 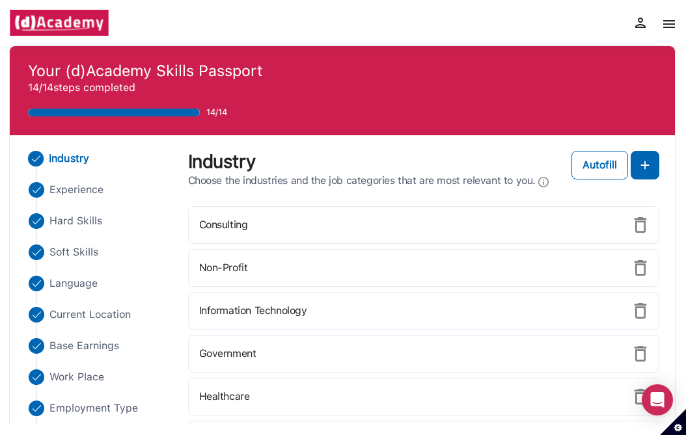 What do you see at coordinates (223, 225) in the screenshot?
I see `label: Consulting` at bounding box center [223, 225].